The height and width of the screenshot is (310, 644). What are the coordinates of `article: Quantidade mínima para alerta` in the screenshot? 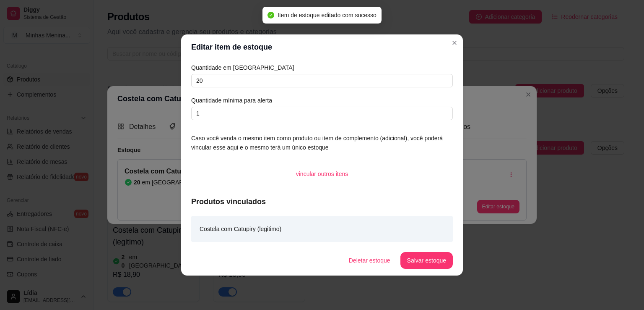 It's located at (322, 101).